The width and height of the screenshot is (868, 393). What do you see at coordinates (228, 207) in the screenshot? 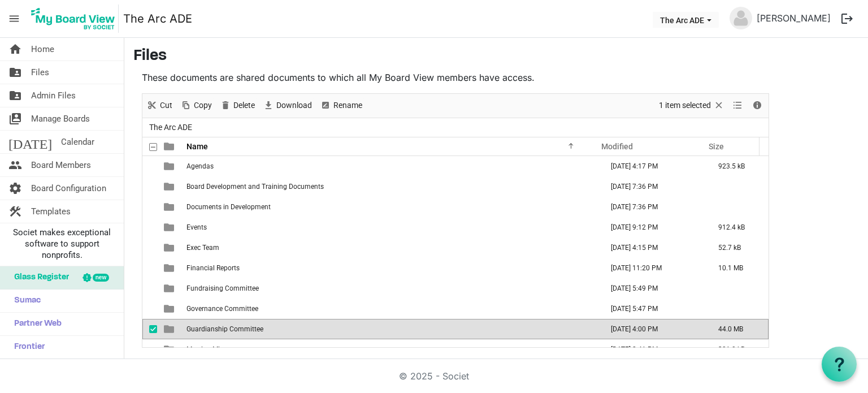
I see `span: Documents in Development` at bounding box center [228, 207].